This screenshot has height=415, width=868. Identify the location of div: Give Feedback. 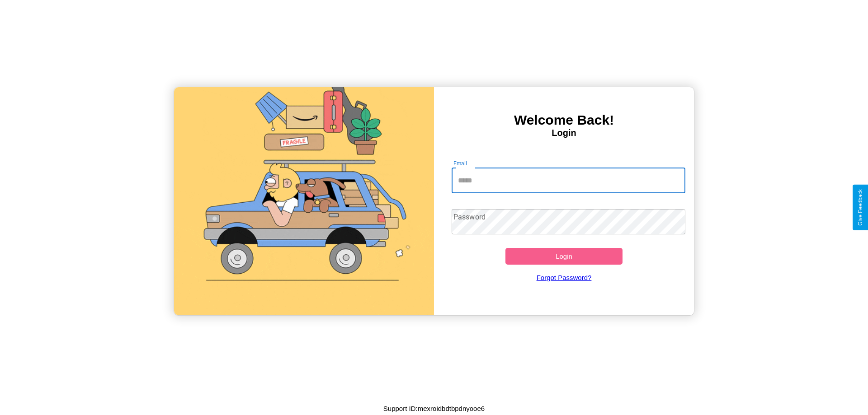
(860, 207).